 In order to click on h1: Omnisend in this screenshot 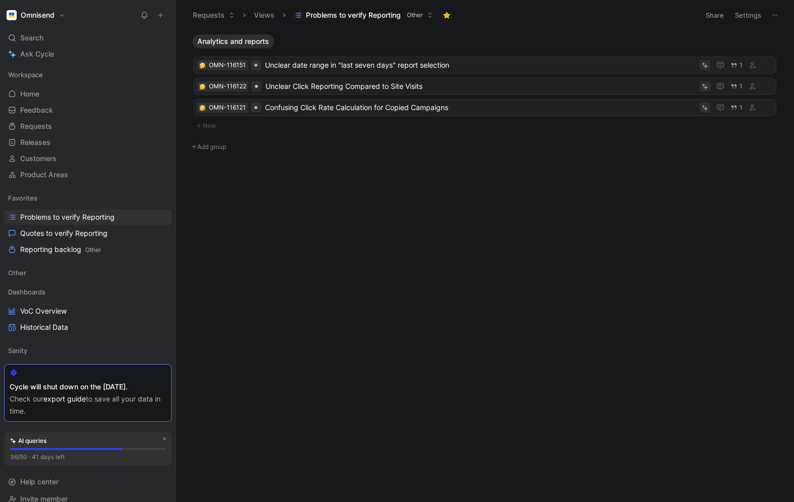, I will do `click(37, 15)`.